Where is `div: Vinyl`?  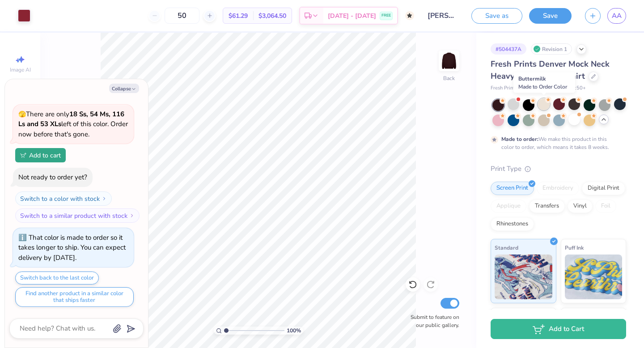
div: Vinyl is located at coordinates (580, 206).